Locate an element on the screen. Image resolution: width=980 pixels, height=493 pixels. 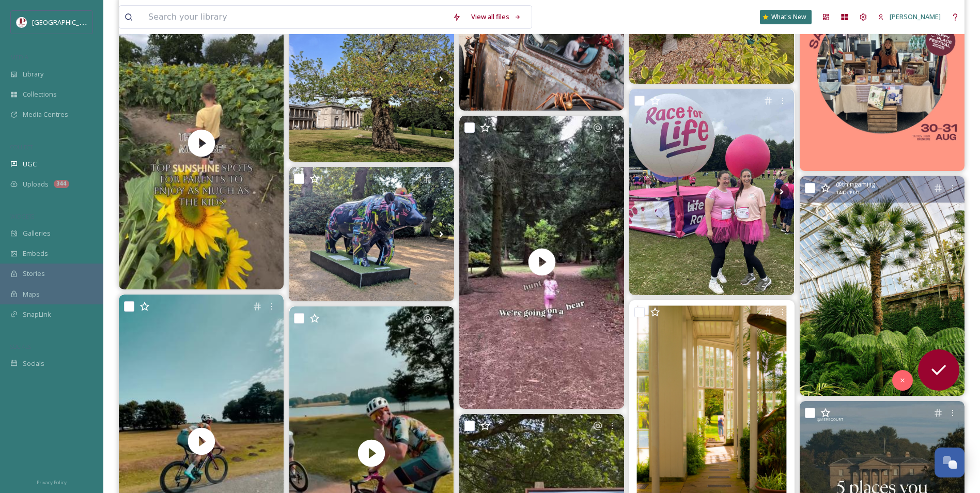
span: Library is located at coordinates (33, 74).